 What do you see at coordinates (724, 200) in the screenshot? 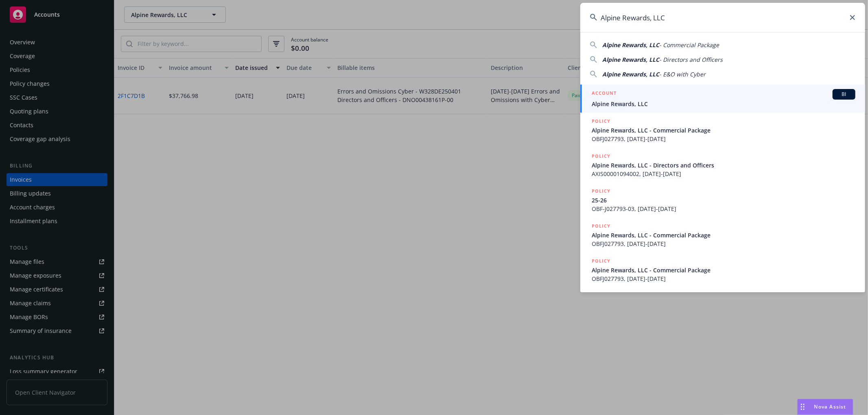
I see `span: 25-26` at bounding box center [724, 200].